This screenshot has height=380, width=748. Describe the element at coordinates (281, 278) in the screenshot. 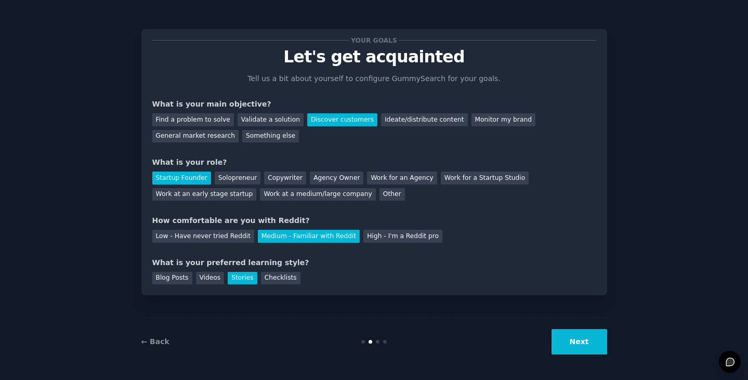

I see `div: Checklists` at that location.